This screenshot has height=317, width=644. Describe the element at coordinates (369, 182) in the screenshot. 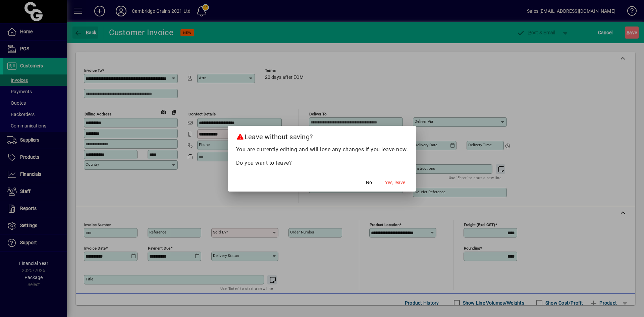

I see `span: No` at that location.